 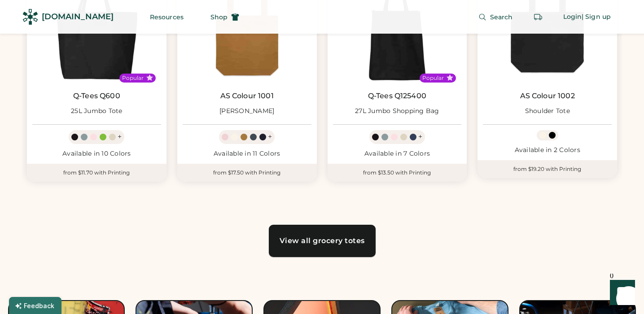 What do you see at coordinates (547, 169) in the screenshot?
I see `div: from $19.20 with Printing` at bounding box center [547, 169].